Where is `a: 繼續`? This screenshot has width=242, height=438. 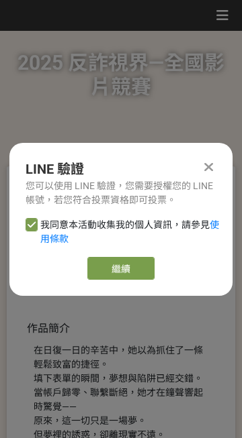
a: 繼續 is located at coordinates (121, 269).